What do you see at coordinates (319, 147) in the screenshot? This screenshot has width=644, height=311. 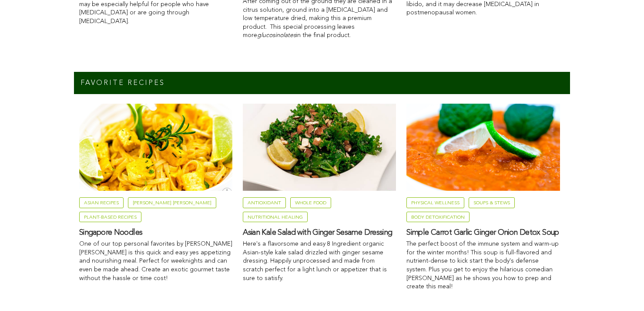 I see `img: Kale-Ginger-Salad-WPE-4-e1530988490368` at bounding box center [319, 147].